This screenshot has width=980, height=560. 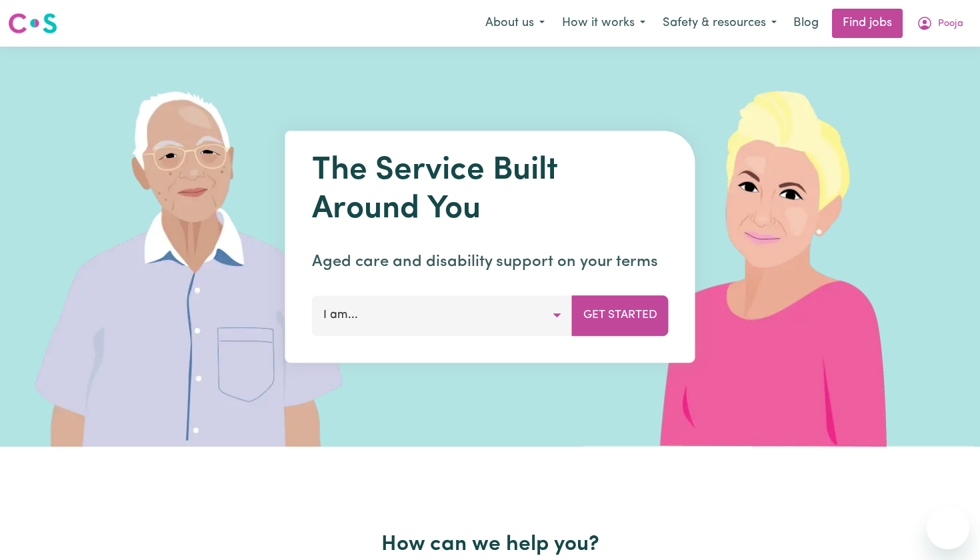 What do you see at coordinates (490, 545) in the screenshot?
I see `h2: How can we help you?` at bounding box center [490, 545].